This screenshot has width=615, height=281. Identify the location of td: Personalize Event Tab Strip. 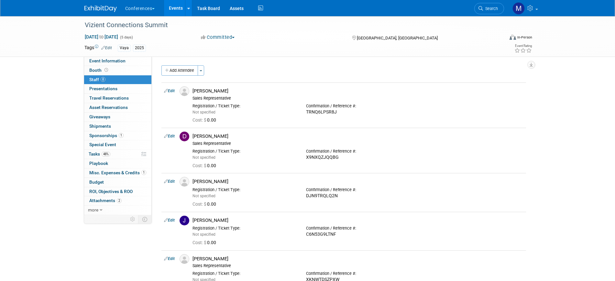
(133, 219).